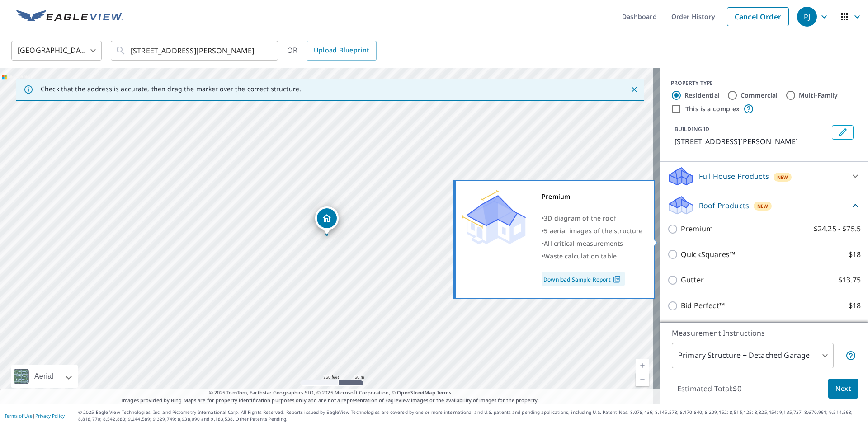 The image size is (868, 427). I want to click on a: Privacy Policy, so click(50, 415).